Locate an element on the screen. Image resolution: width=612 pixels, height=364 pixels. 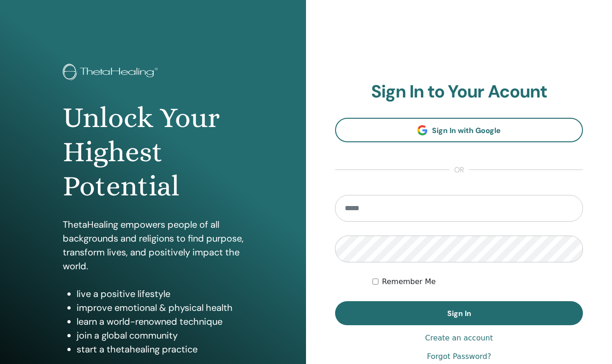
li: learn a world-renowned technique is located at coordinates (160, 322).